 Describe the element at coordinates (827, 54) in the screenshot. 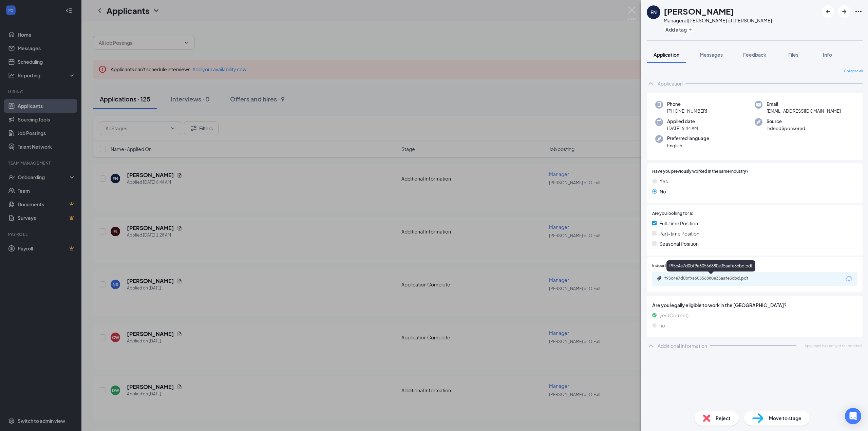

I see `span: Info` at that location.